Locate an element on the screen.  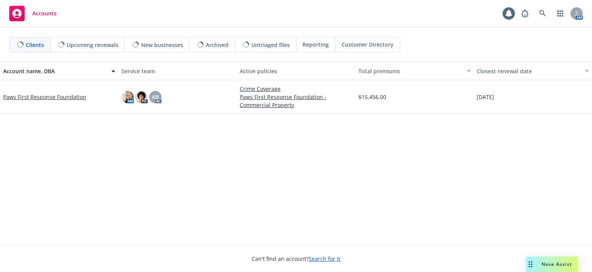
button: Nova Assist is located at coordinates (552, 264).